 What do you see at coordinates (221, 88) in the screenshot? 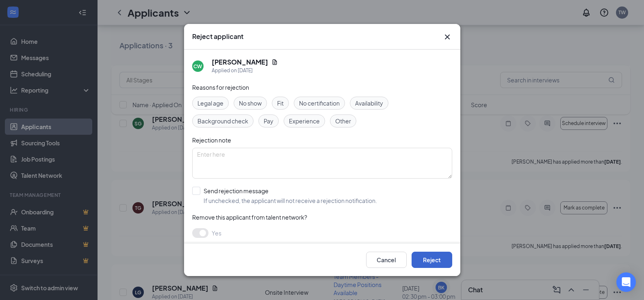
I see `span: Reasons for rejection` at bounding box center [221, 88].